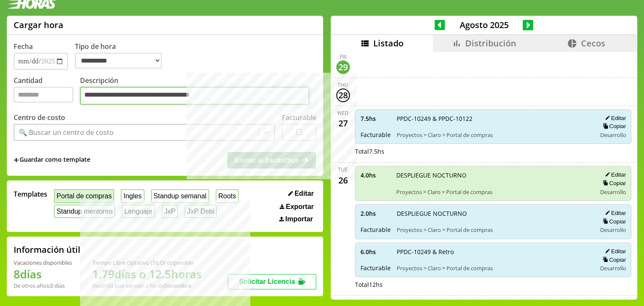 The height and width of the screenshot is (306, 644). What do you see at coordinates (84, 211) in the screenshot?
I see `button: Standup mentoreo` at bounding box center [84, 211].